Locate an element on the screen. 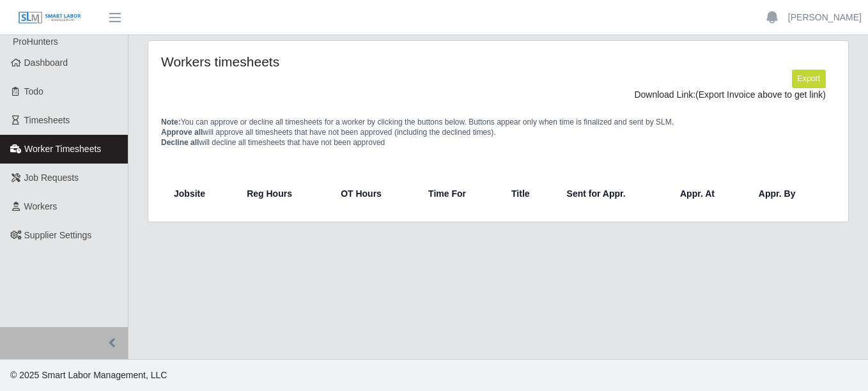  h4: Workers timesheets is located at coordinates (296, 61).